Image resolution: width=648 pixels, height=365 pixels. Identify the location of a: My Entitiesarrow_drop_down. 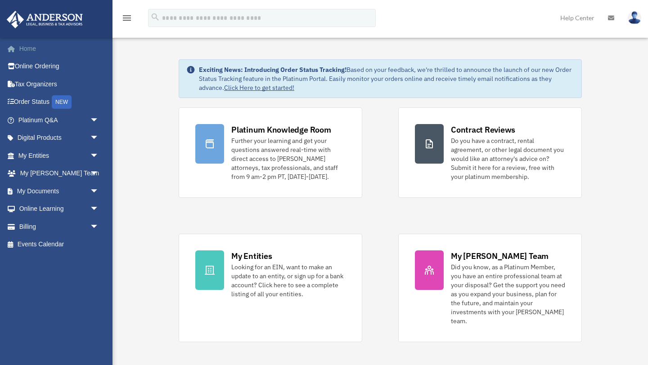
(59, 156).